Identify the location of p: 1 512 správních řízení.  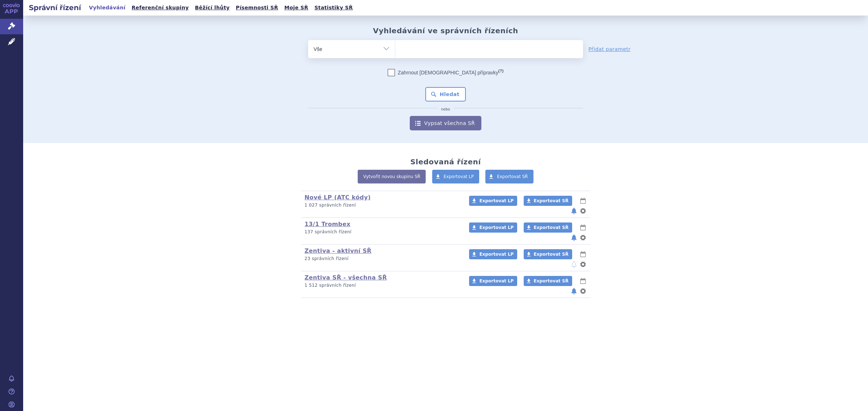
(382, 286).